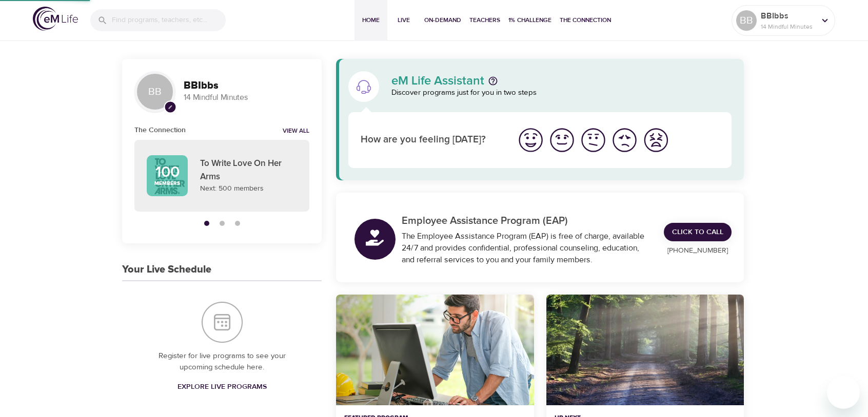 The width and height of the screenshot is (868, 417). I want to click on button: I'm feeling good, so click(561, 140).